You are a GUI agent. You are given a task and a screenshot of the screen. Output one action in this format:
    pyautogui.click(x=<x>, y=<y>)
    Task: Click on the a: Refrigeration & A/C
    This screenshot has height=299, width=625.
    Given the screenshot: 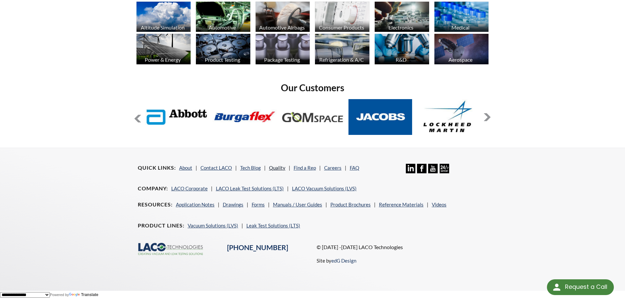 What is the action you would take?
    pyautogui.click(x=342, y=50)
    